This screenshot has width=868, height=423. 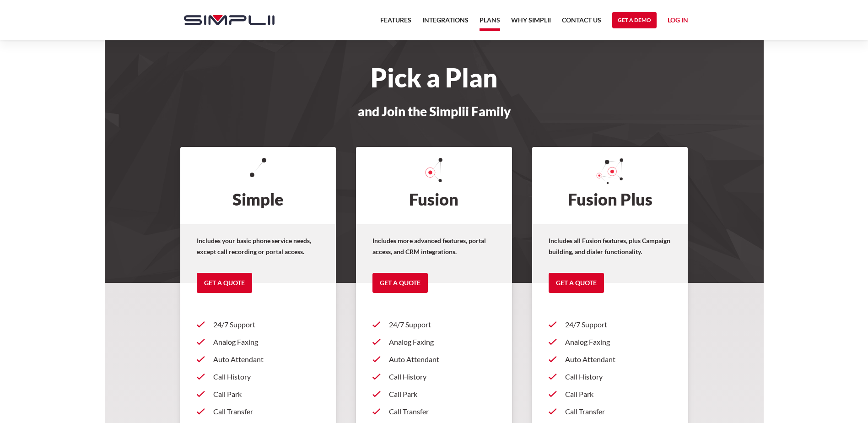 What do you see at coordinates (445, 23) in the screenshot?
I see `a: Integrations` at bounding box center [445, 23].